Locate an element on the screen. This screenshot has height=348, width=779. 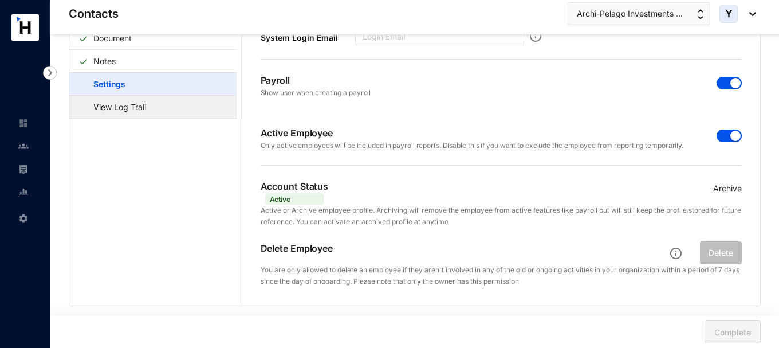
a: Document is located at coordinates (112, 38).